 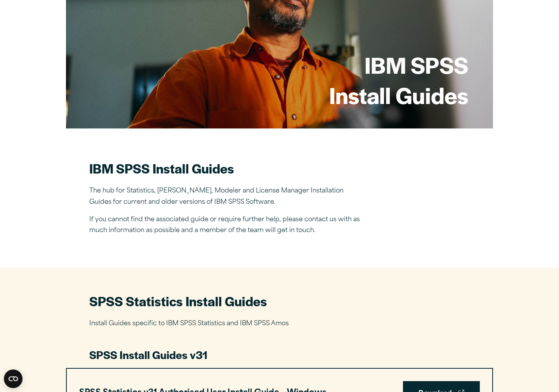 What do you see at coordinates (13, 379) in the screenshot?
I see `button: Open CMP widget` at bounding box center [13, 379].